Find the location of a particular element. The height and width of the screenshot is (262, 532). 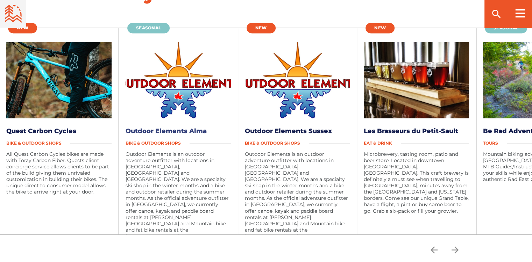

a: Quest Carbon Cycles is located at coordinates (41, 131).